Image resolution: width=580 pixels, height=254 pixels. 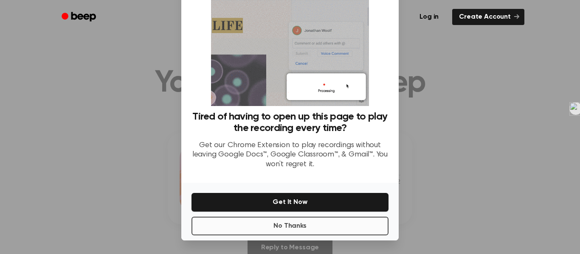 I want to click on p: Get our Chrome Extension to play recordings without leaving Google Docs™, Google Classroom™, & Gm..., so click(x=290, y=155).